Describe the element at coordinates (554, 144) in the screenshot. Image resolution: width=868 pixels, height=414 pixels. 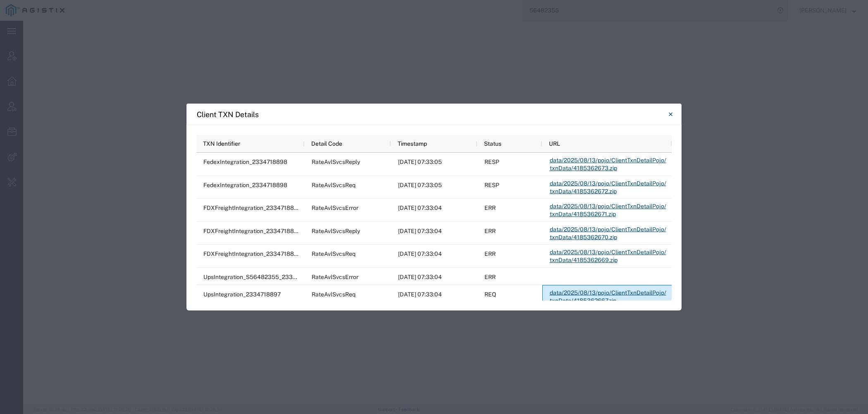
I see `span: URL` at that location.